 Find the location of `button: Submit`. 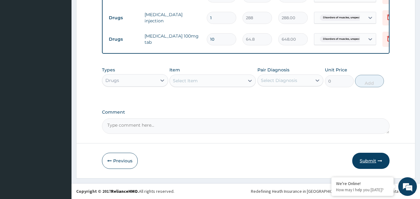

button: Submit is located at coordinates (371, 161).